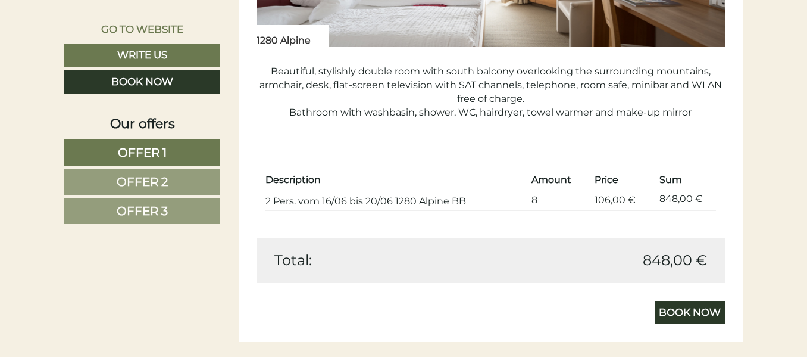  I want to click on div: Total:, so click(378, 260).